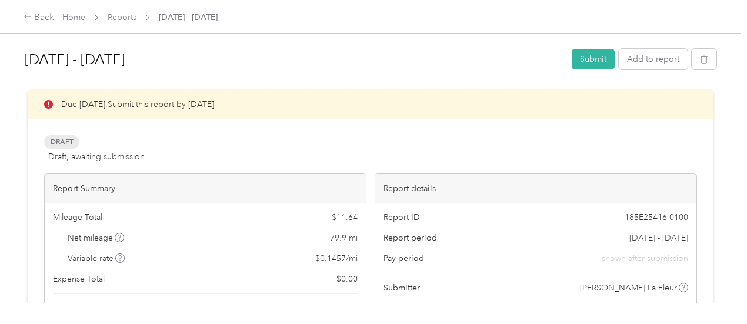  Describe the element at coordinates (294, 59) in the screenshot. I see `h1: Sep 16 - 30, 2025` at that location.